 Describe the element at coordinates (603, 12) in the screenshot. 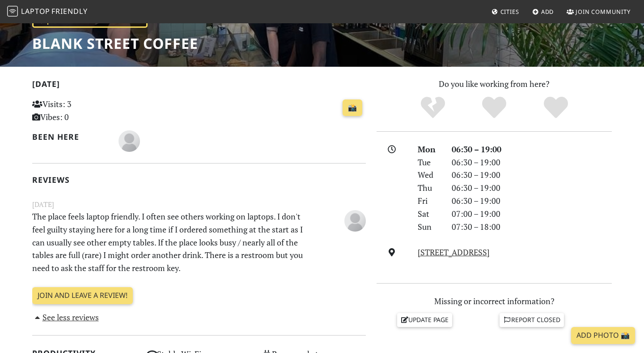

I see `span: Join Community` at that location.